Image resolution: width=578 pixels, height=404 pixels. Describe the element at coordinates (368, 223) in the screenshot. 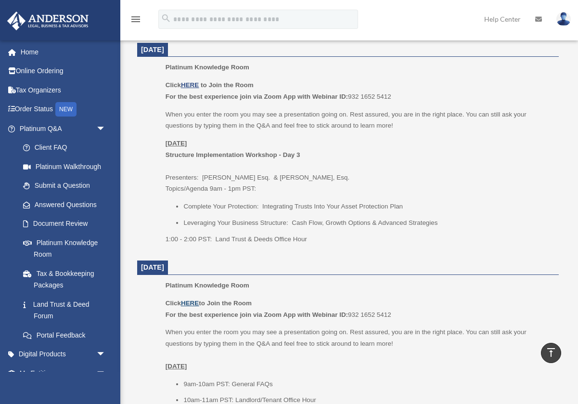

I see `li: Leveraging Your Business Structure: Cash Flow, Growth Options & Advanced Strategies` at that location.